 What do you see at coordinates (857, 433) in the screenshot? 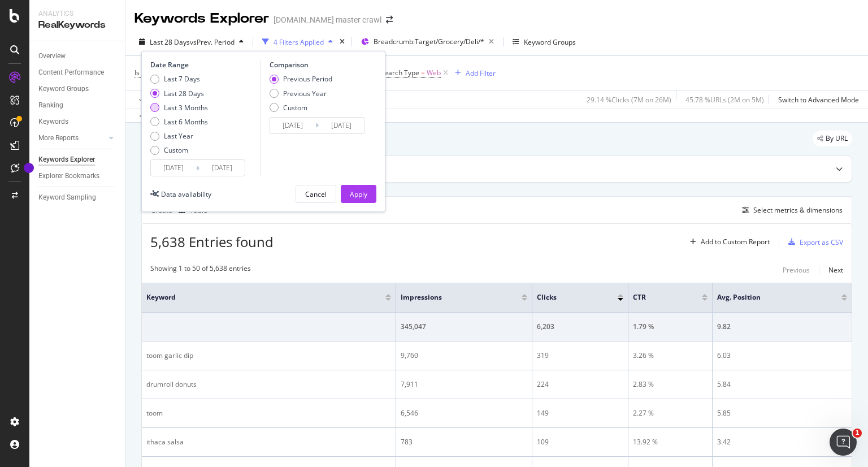
I see `span: 1` at bounding box center [857, 433].